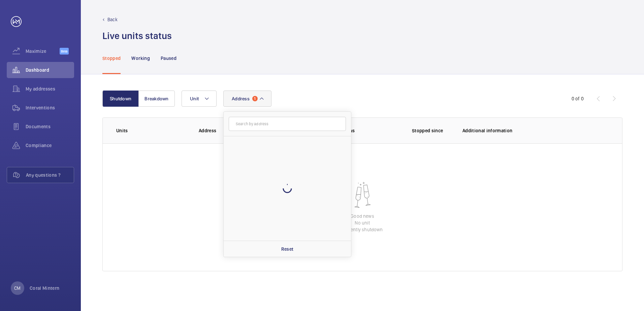 Image resolution: width=644 pixels, height=311 pixels. Describe the element at coordinates (241, 99) in the screenshot. I see `span: Address` at that location.